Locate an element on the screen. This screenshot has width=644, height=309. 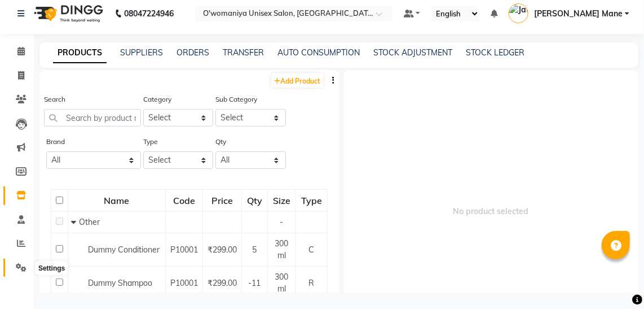
span: C is located at coordinates (312, 249).